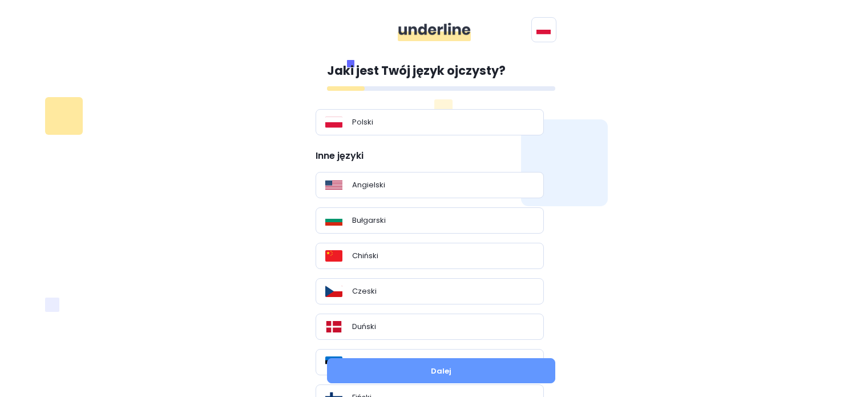 This screenshot has height=397, width=868. I want to click on img: Flag_of_Denmark.svg, so click(334, 326).